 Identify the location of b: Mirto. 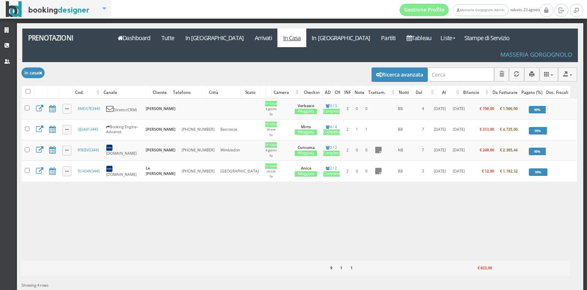
(306, 126).